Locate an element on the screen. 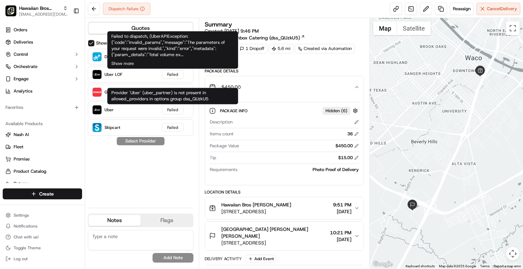 The image size is (523, 269). span: Package Info is located at coordinates (234, 111).